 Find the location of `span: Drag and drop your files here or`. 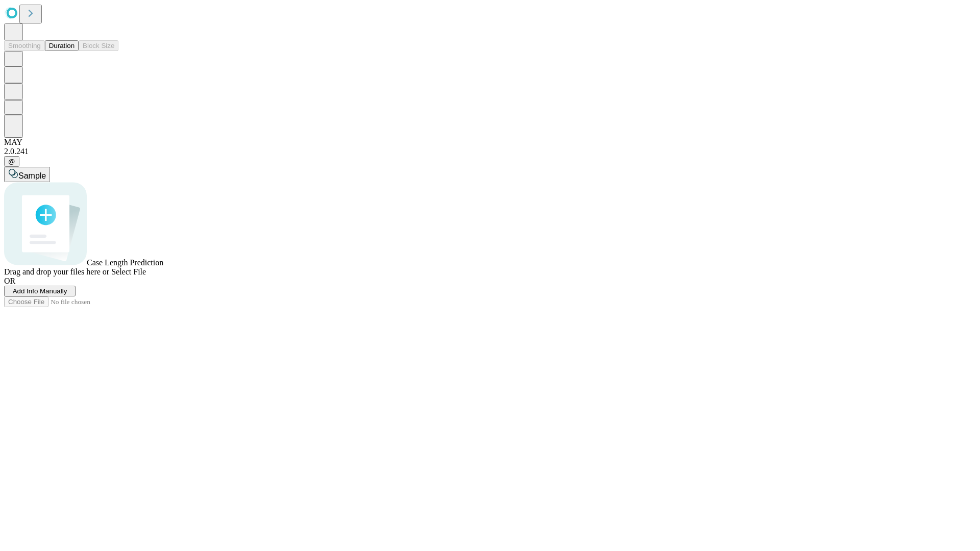

span: Drag and drop your files here or is located at coordinates (57, 272).